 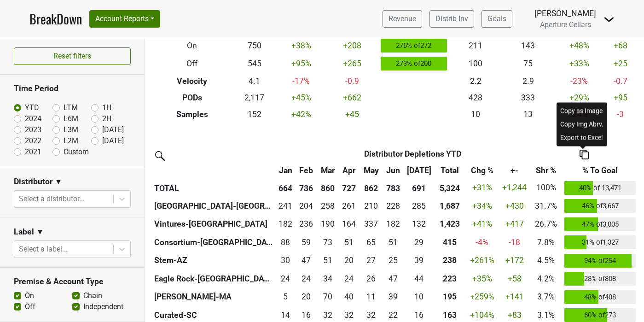 What do you see at coordinates (371, 206) in the screenshot?
I see `td: 210` at bounding box center [371, 206].